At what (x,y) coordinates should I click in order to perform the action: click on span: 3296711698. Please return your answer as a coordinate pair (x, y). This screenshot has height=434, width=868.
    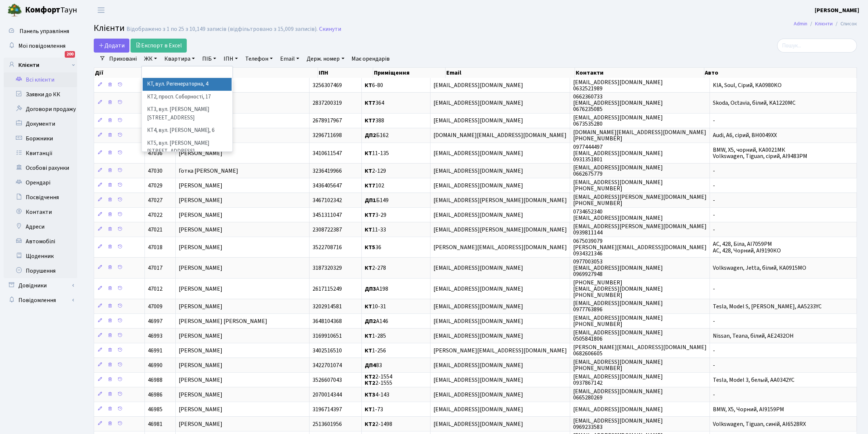
    Looking at the image, I should click on (327, 136).